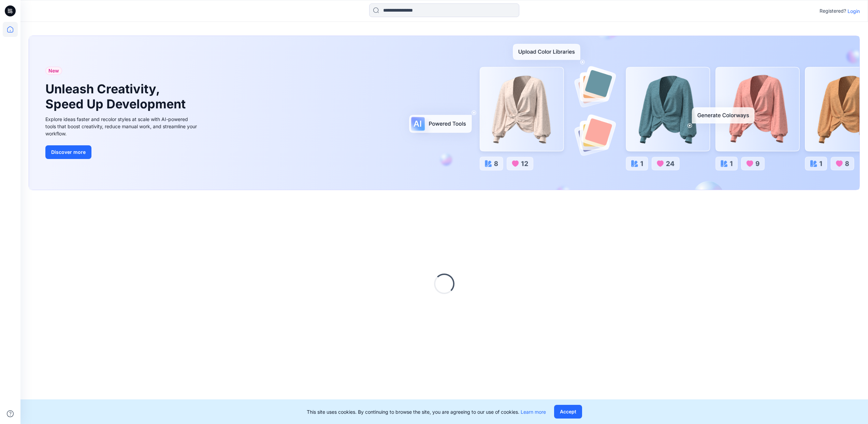  What do you see at coordinates (833, 11) in the screenshot?
I see `p: Registered?` at bounding box center [833, 11].